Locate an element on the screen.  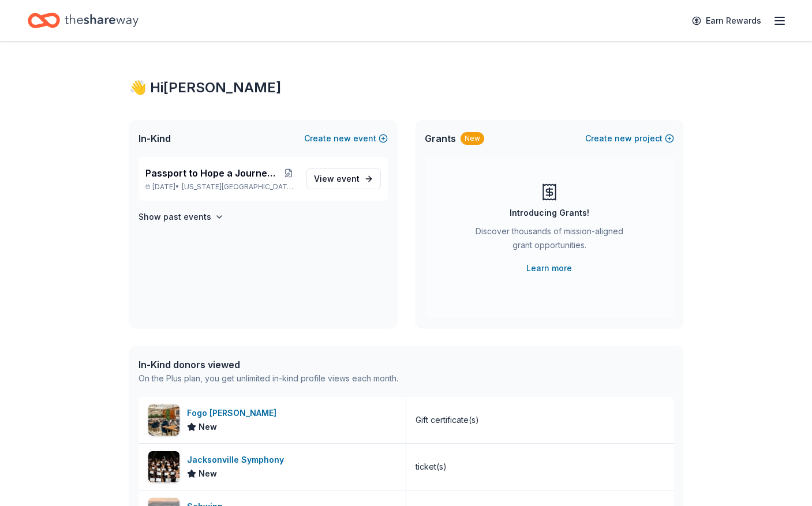
button: Show past events is located at coordinates (181, 217).